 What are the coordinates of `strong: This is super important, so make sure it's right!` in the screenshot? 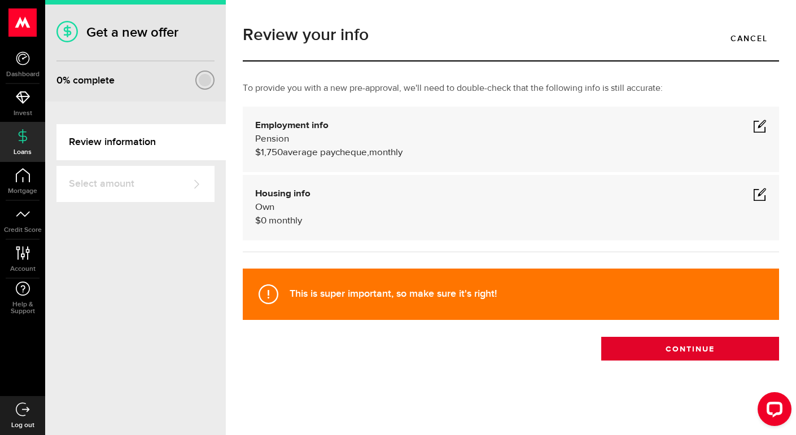 It's located at (393, 293).